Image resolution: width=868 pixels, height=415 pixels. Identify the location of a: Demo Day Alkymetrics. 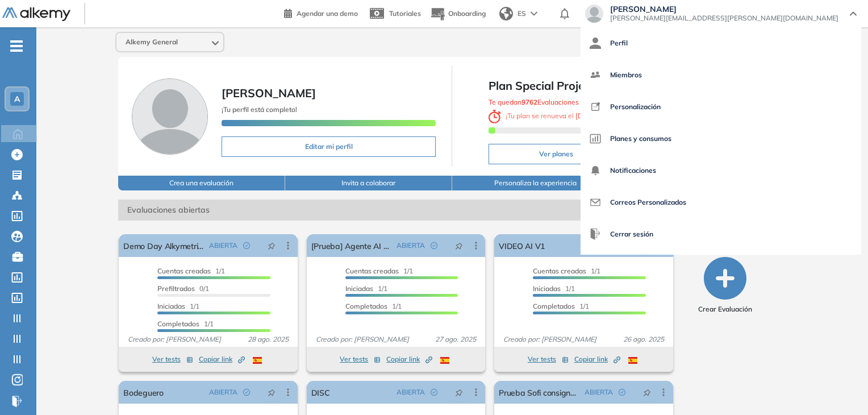
(164, 246).